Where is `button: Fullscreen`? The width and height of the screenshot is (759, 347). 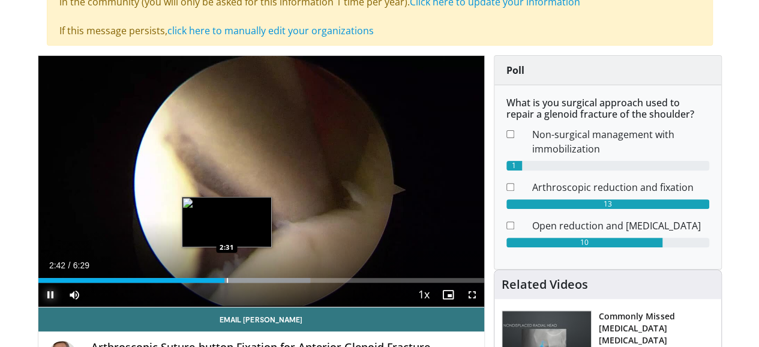
button: Fullscreen is located at coordinates (472, 295).